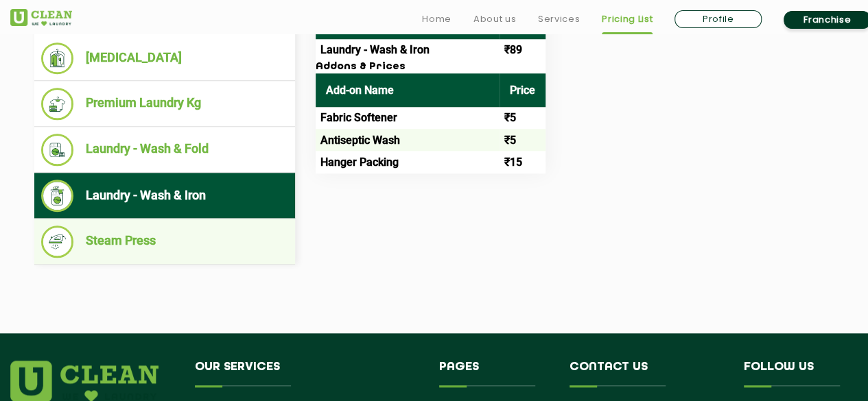  What do you see at coordinates (307, 374) in the screenshot?
I see `h4: Our Services` at bounding box center [307, 374].